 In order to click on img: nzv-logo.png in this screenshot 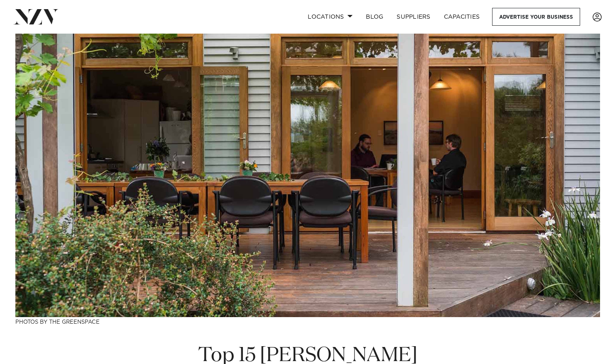, I will do `click(36, 17)`.